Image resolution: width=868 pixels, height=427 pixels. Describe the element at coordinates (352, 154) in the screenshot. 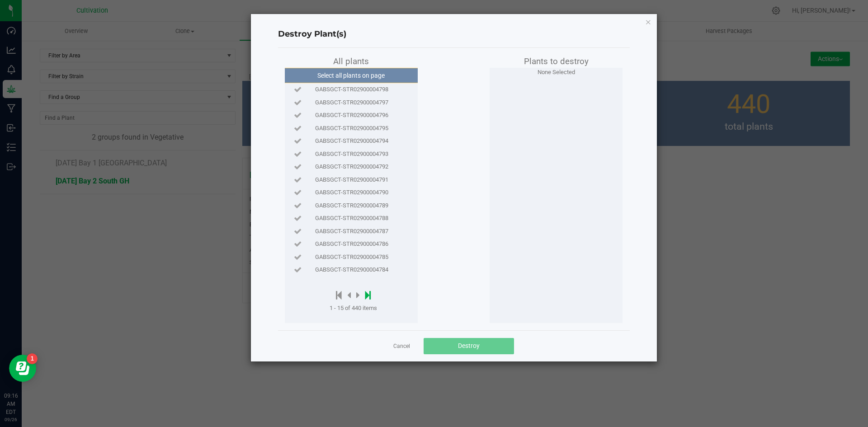

I see `span: GABSGCT-STR02900004793` at that location.